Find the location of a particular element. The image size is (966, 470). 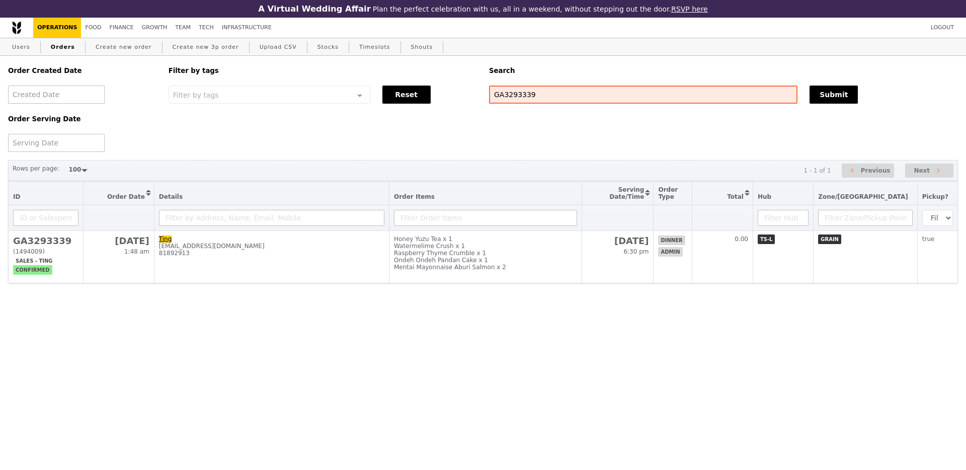

span: Details is located at coordinates (171, 197).